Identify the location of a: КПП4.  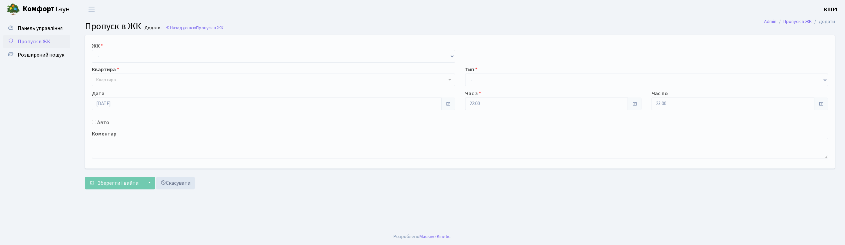
(830, 9).